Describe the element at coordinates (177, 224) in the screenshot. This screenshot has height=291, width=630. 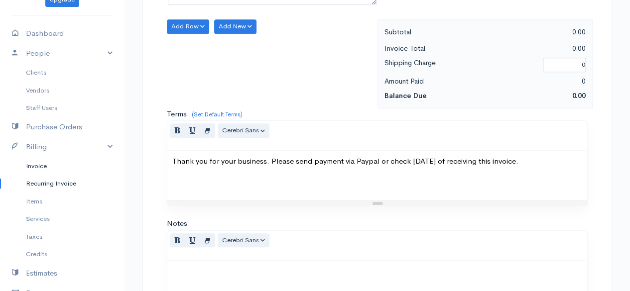
I see `label: Notes` at that location.